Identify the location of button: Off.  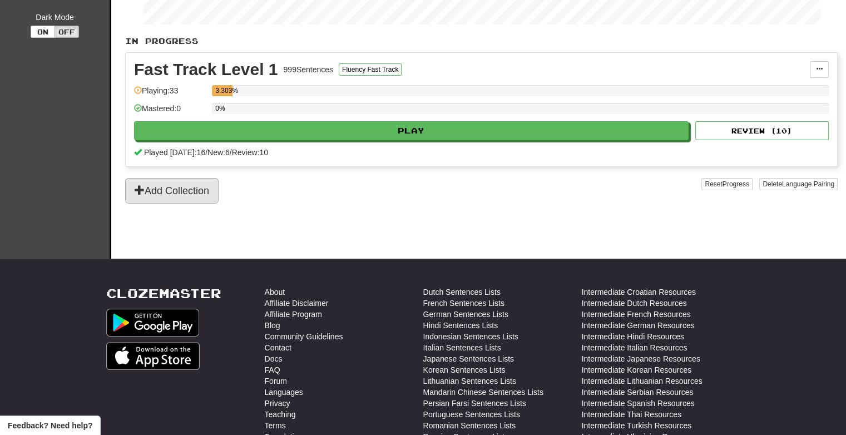
(67, 32).